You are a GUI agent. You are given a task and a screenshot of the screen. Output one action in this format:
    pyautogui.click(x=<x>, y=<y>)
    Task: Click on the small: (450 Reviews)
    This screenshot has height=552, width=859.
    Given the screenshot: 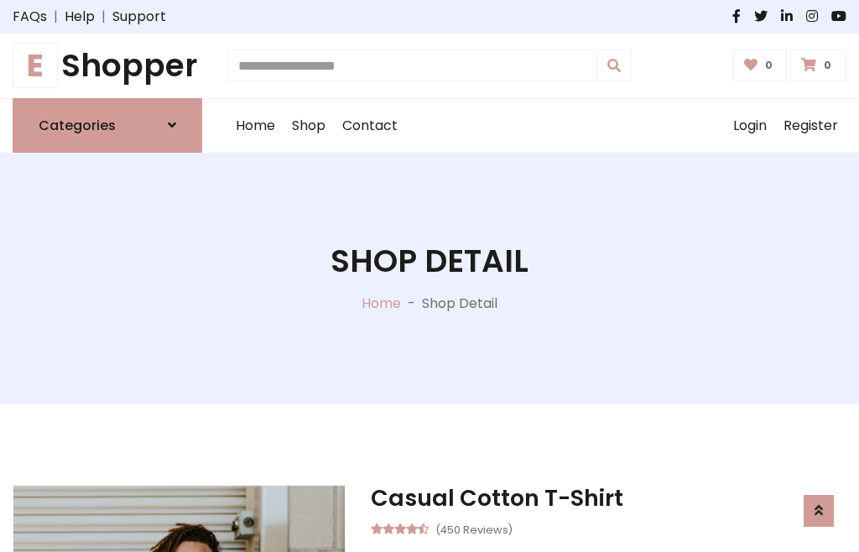 What is the action you would take?
    pyautogui.click(x=474, y=529)
    